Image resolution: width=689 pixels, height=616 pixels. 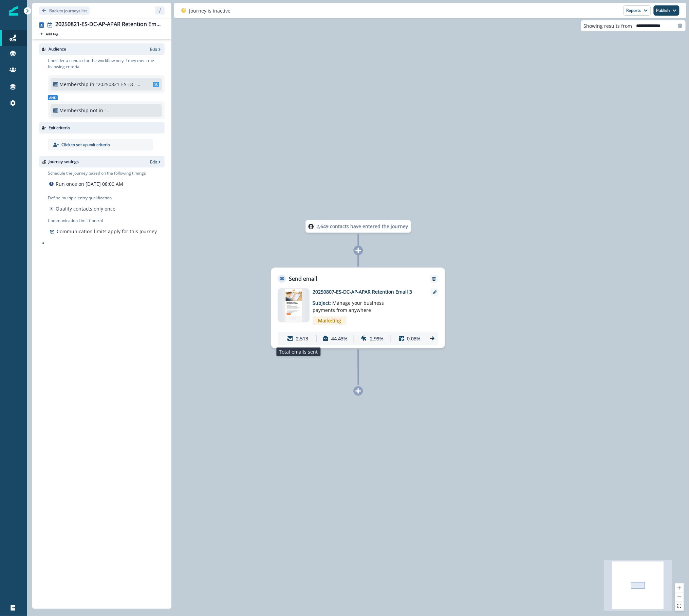 What do you see at coordinates (667, 11) in the screenshot?
I see `button: Publish` at bounding box center [667, 11].